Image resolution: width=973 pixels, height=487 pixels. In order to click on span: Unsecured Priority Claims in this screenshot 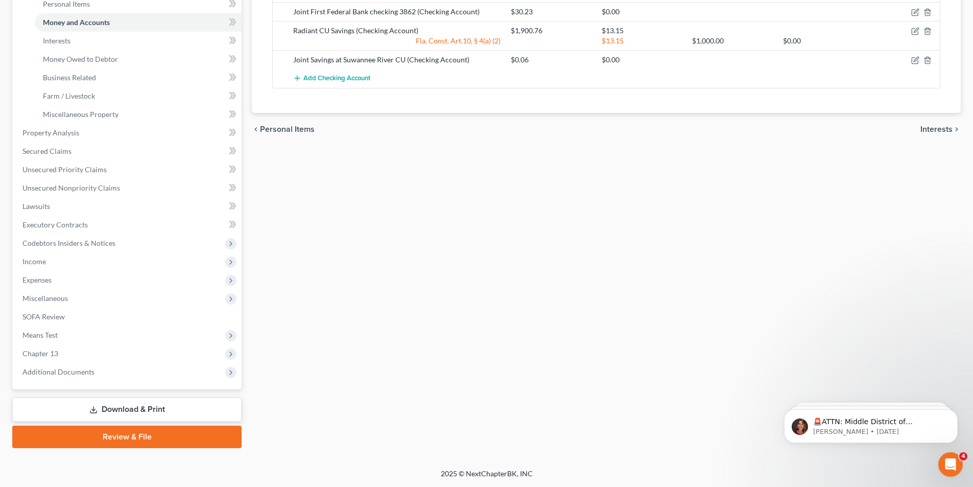, I will do `click(64, 169)`.